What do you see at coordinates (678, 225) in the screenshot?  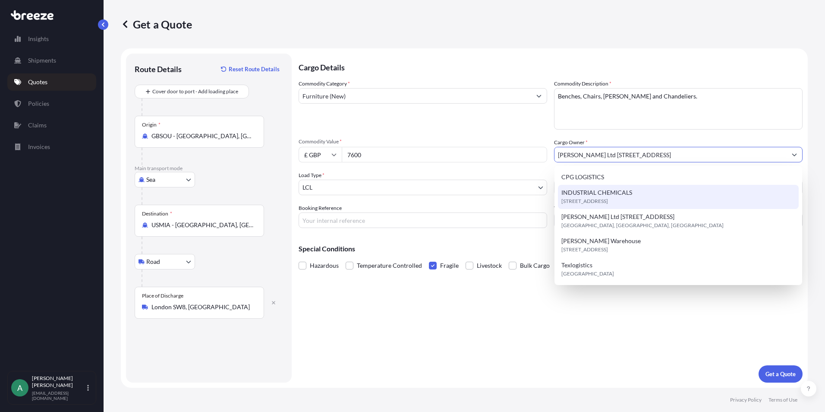 I see `div: Suggestions` at bounding box center [678, 225].